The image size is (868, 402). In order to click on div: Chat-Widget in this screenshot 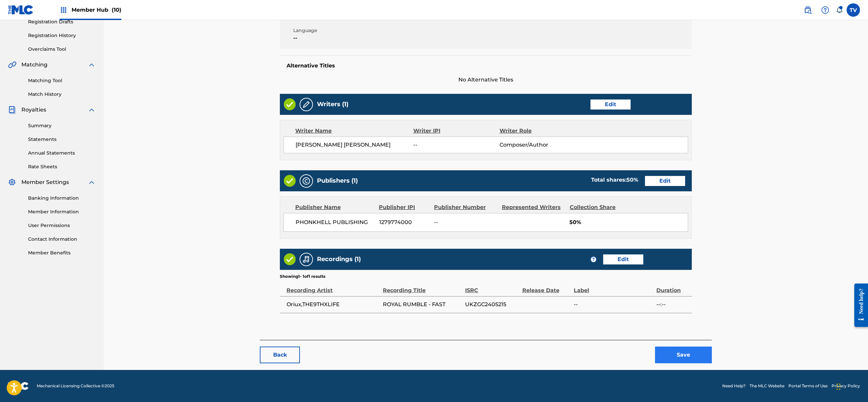, I will do `click(851, 386)`.